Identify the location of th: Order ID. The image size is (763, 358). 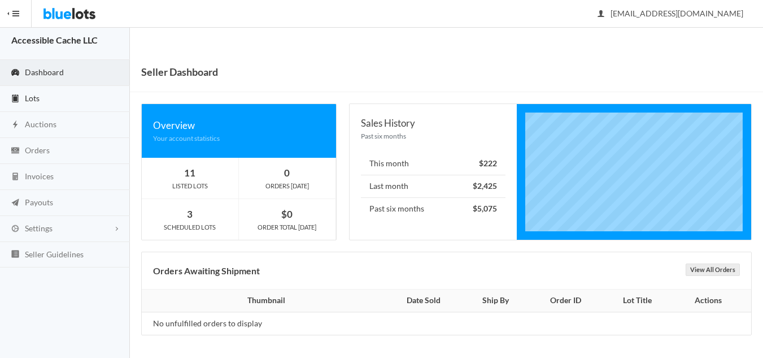
(566, 301).